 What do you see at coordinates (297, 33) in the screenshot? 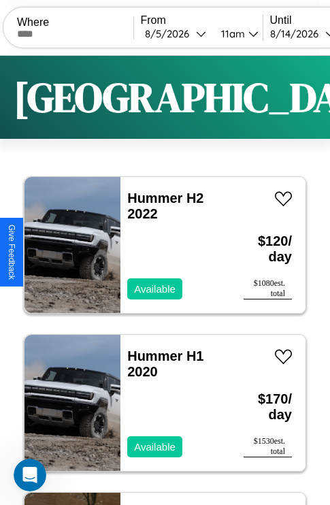
I see `div: 8 / 14 / 2026` at bounding box center [297, 33].